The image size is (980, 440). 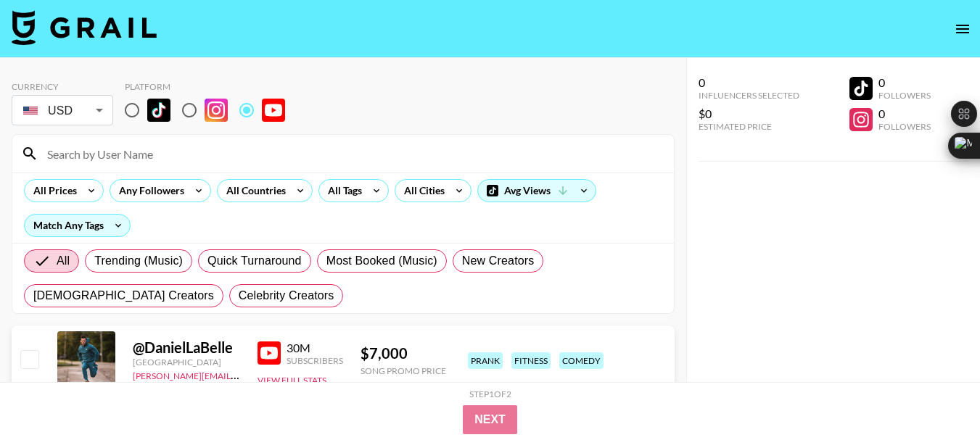 I want to click on span: All, so click(x=63, y=261).